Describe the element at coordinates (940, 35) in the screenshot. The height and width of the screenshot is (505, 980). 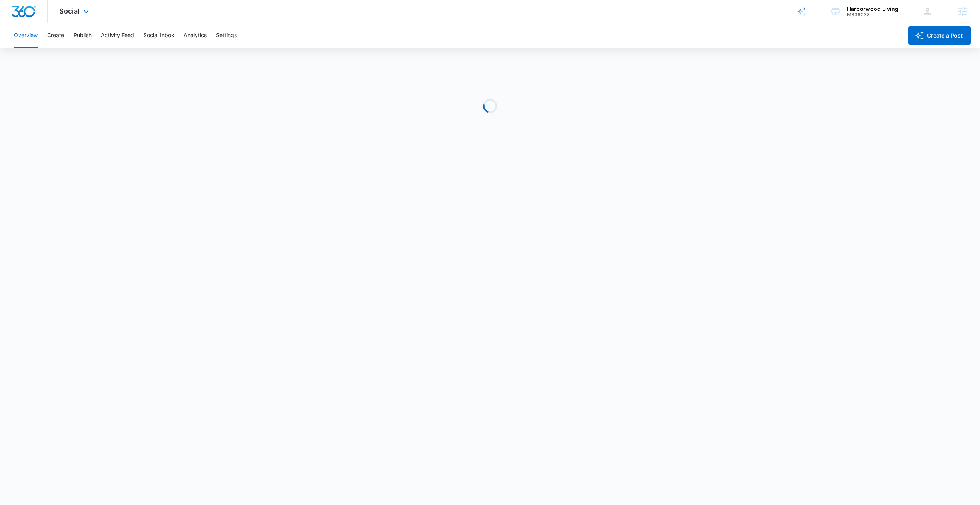
I see `button: Create a Post` at that location.